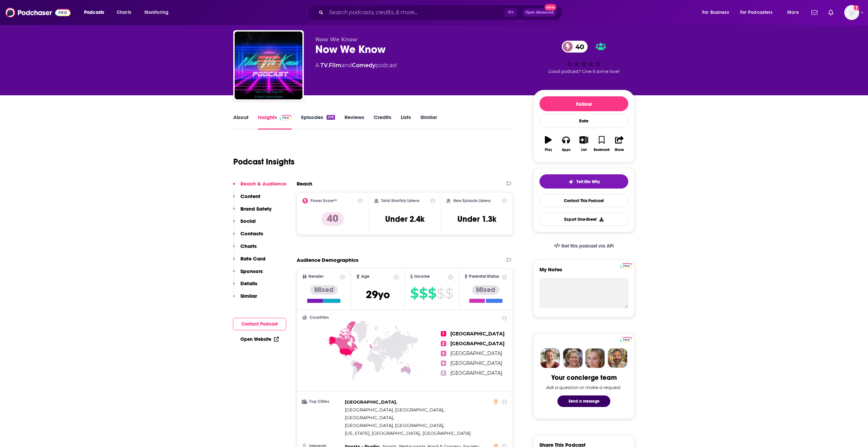 The height and width of the screenshot is (447, 868). What do you see at coordinates (241, 122) in the screenshot?
I see `a: About` at bounding box center [241, 122].